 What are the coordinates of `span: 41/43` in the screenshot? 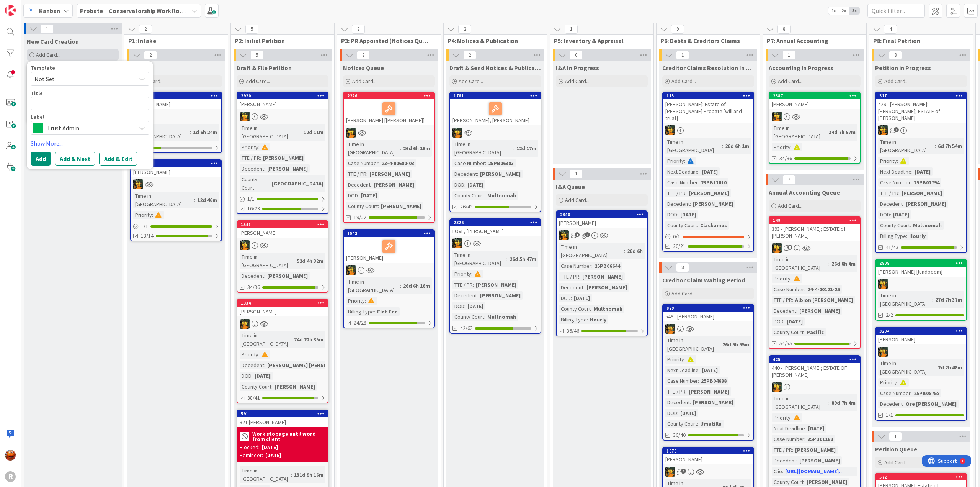 It's located at (891, 247).